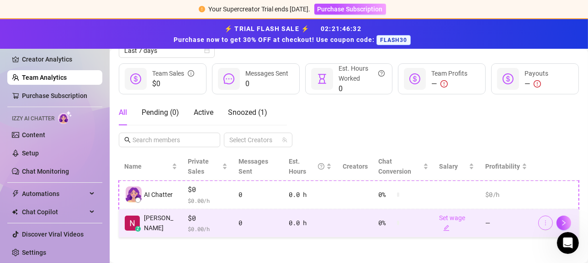  I want to click on button: go back, so click(15, 12).